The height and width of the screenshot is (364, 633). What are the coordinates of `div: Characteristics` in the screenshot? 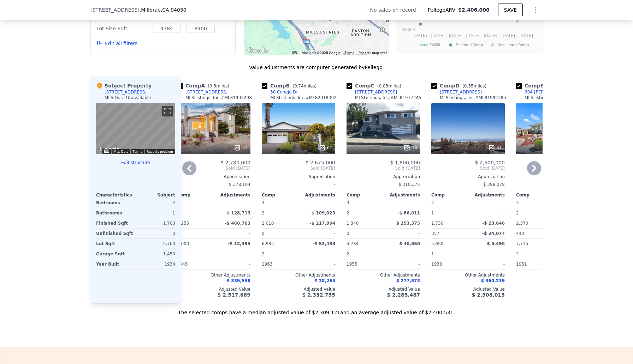 It's located at (116, 195).